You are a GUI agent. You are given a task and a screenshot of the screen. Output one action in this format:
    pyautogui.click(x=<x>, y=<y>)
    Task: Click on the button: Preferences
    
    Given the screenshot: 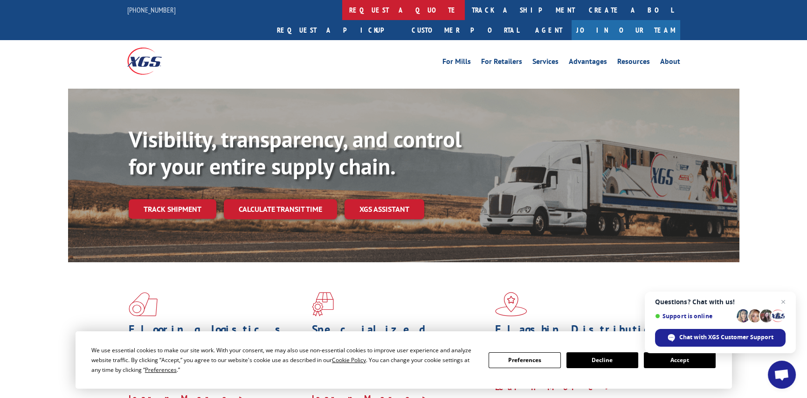 What is the action you would take?
    pyautogui.click(x=524, y=360)
    